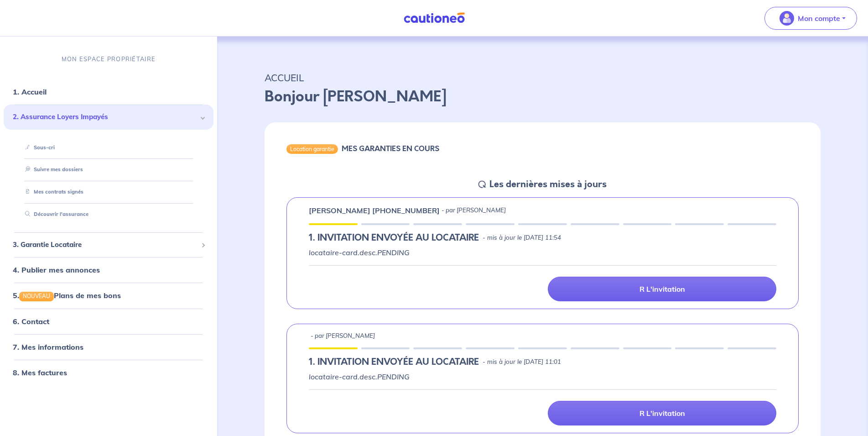 This screenshot has width=868, height=436. Describe the element at coordinates (109, 347) in the screenshot. I see `div: 7. Mes informations` at that location.